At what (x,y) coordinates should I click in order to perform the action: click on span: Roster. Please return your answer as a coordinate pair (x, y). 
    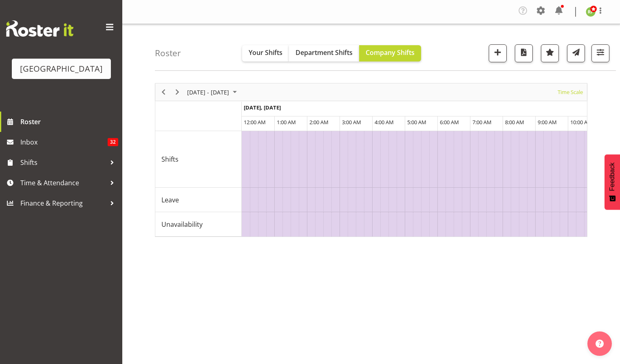
    Looking at the image, I should click on (69, 122).